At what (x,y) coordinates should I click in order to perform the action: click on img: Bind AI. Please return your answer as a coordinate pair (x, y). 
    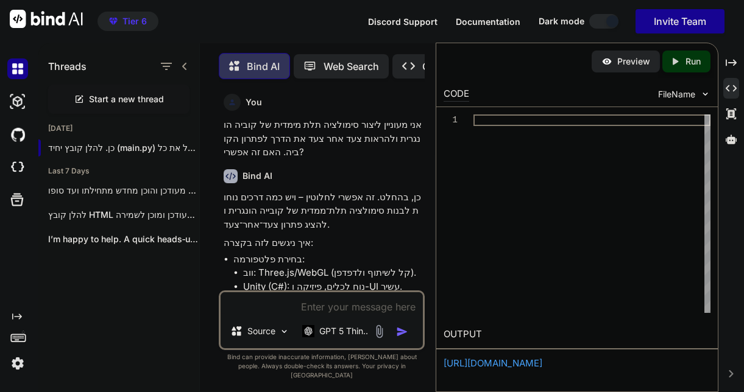
    Looking at the image, I should click on (46, 19).